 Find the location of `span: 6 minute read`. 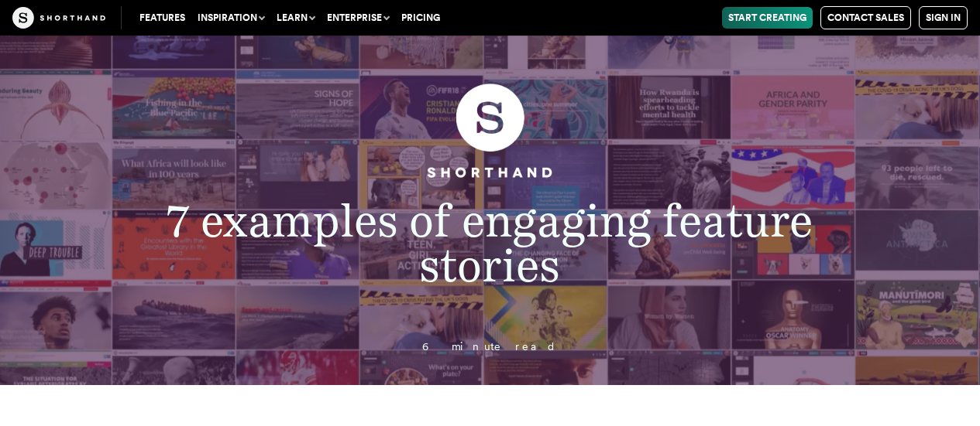

span: 6 minute read is located at coordinates (490, 347).